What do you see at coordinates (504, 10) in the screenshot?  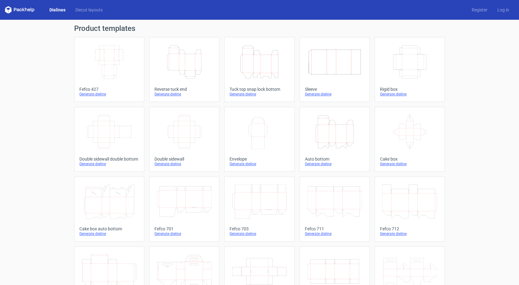 I see `a: Log in` at bounding box center [504, 10].